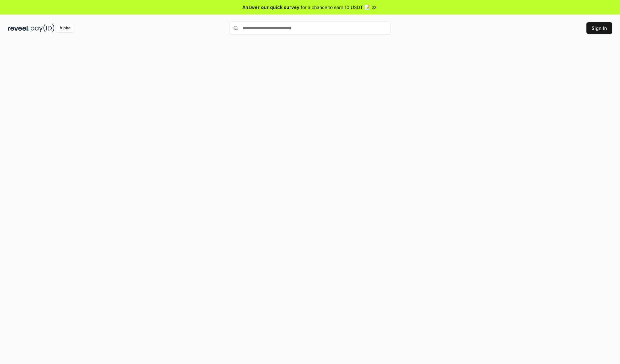 The image size is (620, 364). Describe the element at coordinates (271, 7) in the screenshot. I see `span: Answer our quick survey` at that location.